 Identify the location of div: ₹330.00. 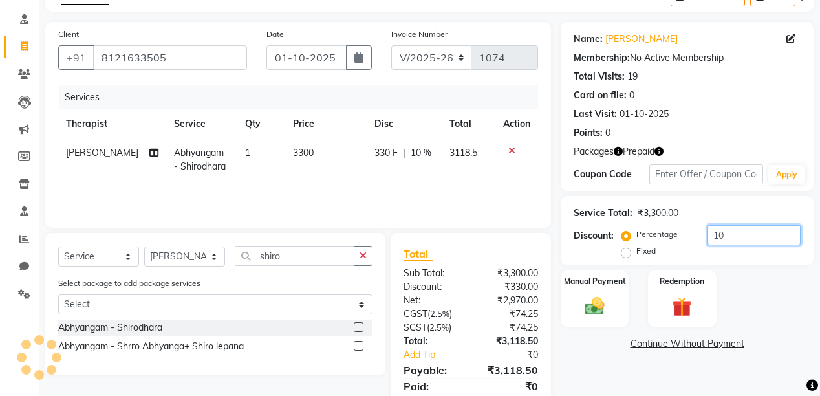
(509, 287).